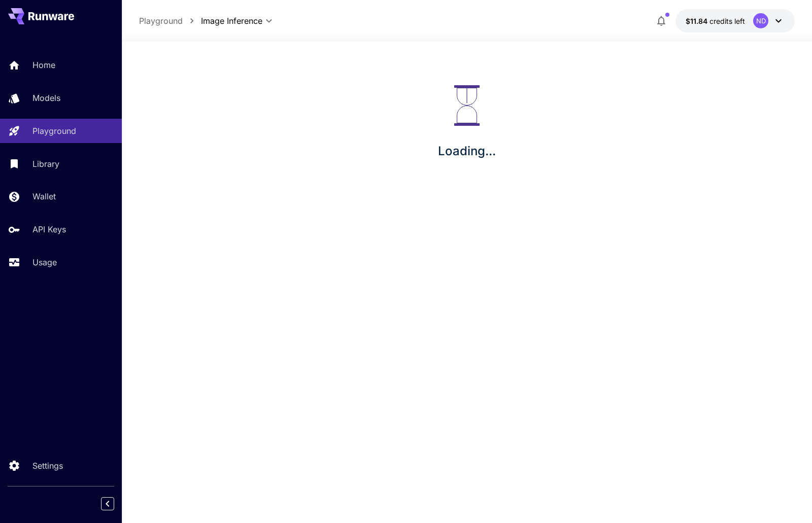 The image size is (812, 523). Describe the element at coordinates (115, 504) in the screenshot. I see `div: Collapse sidebar` at that location.